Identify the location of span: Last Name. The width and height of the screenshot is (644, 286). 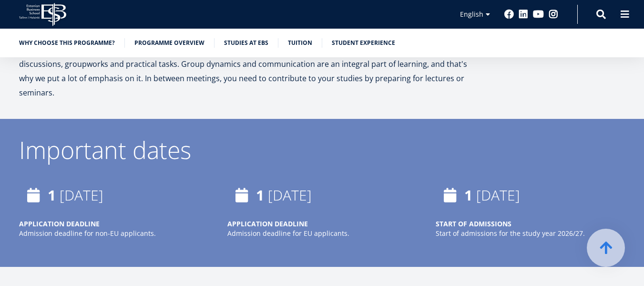
(241, 5).